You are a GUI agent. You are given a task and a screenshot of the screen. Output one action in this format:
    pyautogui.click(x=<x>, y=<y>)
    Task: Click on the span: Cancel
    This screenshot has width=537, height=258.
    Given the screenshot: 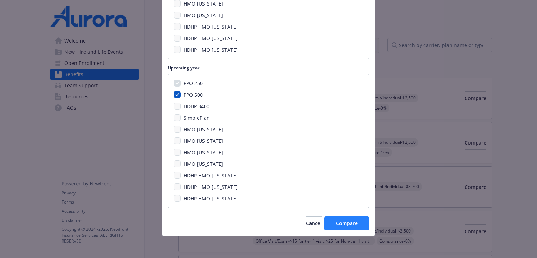 What is the action you would take?
    pyautogui.click(x=313, y=223)
    